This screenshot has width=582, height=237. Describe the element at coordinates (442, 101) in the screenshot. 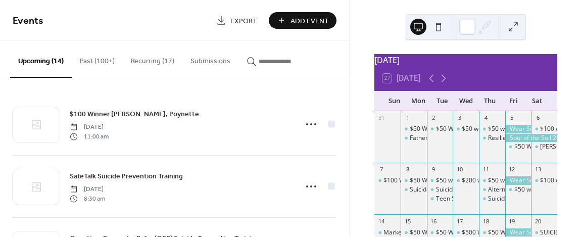

I see `div: Tue` at that location.